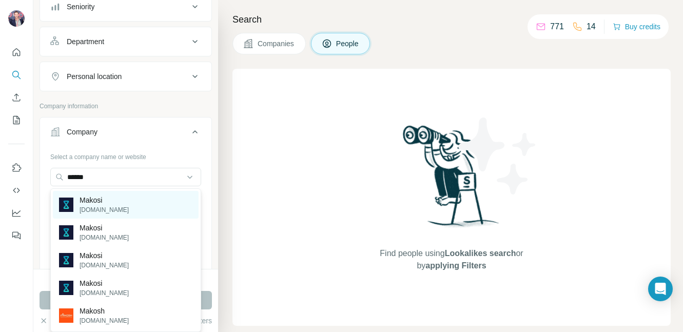 The height and width of the screenshot is (332, 683). I want to click on p: Company information, so click(126, 106).